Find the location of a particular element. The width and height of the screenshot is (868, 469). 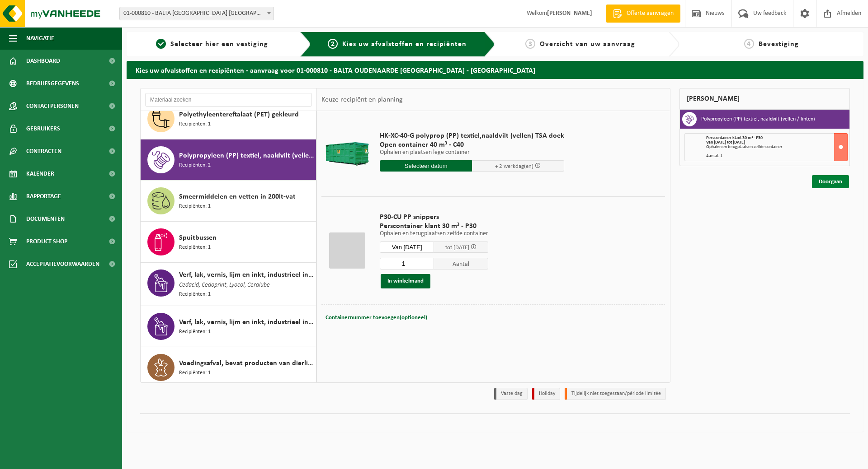

span: Polyethyleentereftalaat (PET) gekleurd is located at coordinates (239, 115).